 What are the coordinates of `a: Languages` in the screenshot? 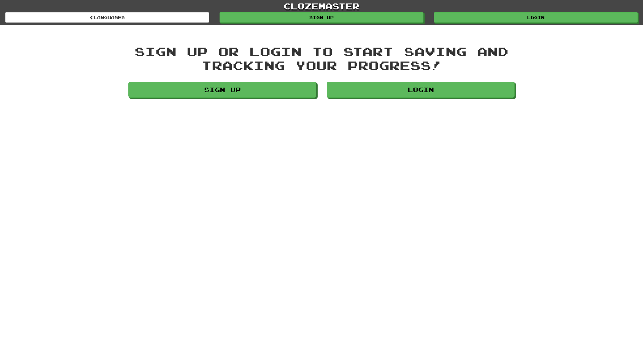 It's located at (107, 17).